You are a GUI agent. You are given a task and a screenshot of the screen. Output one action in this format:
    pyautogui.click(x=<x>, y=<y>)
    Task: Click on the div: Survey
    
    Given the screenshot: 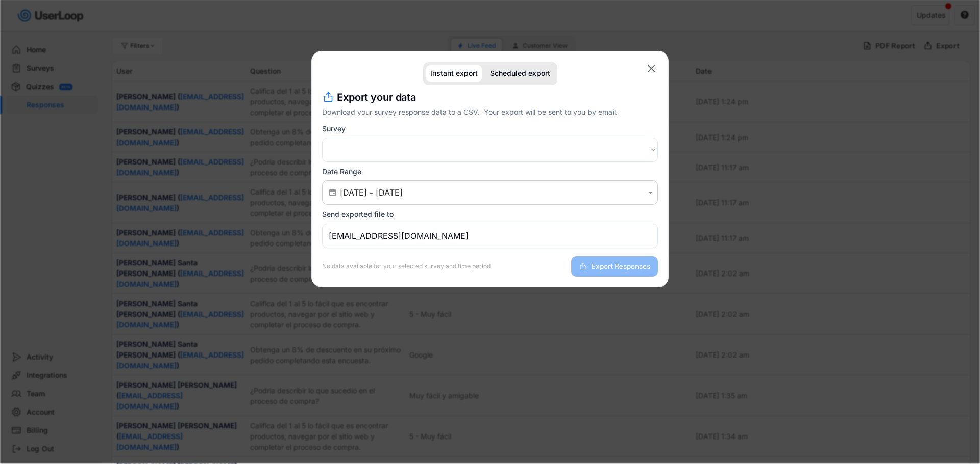 What is the action you would take?
    pyautogui.click(x=333, y=129)
    